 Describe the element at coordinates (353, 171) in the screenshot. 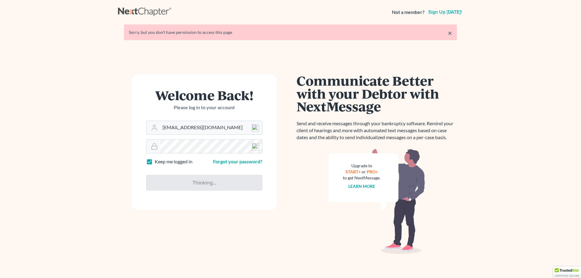

I see `a: START+` at that location.